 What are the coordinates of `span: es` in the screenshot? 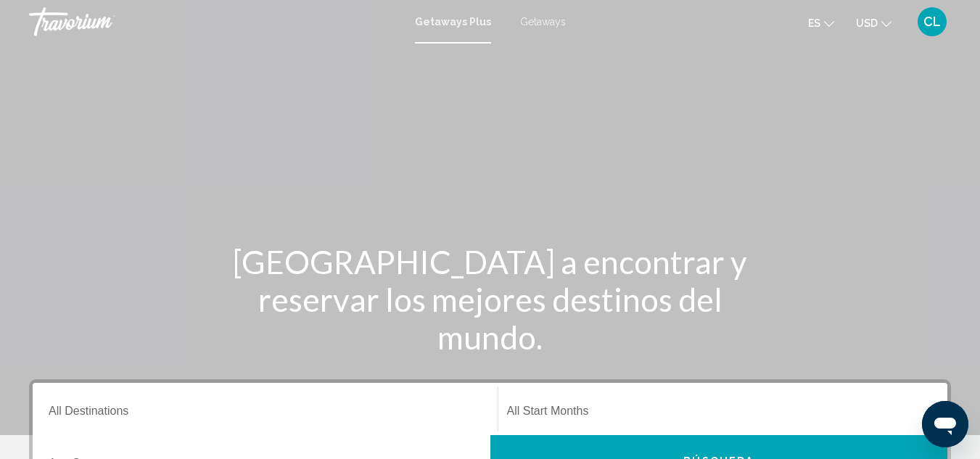 It's located at (813, 23).